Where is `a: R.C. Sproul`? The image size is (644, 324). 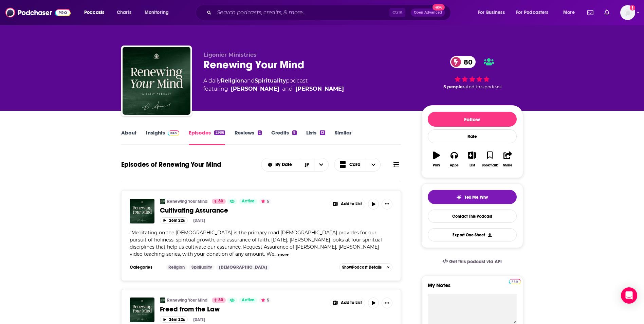 a: R.C. Sproul is located at coordinates (320, 89).